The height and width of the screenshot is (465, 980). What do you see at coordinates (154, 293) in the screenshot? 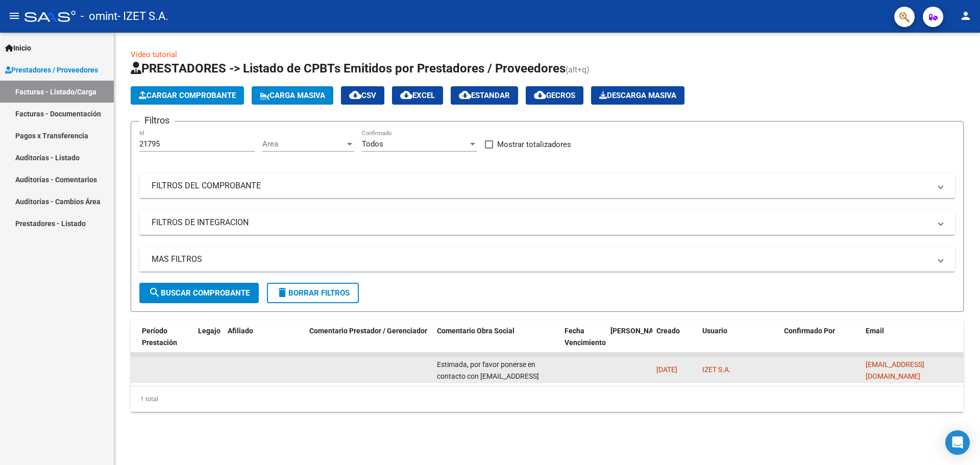
I see `mat-icon: search` at bounding box center [154, 293].